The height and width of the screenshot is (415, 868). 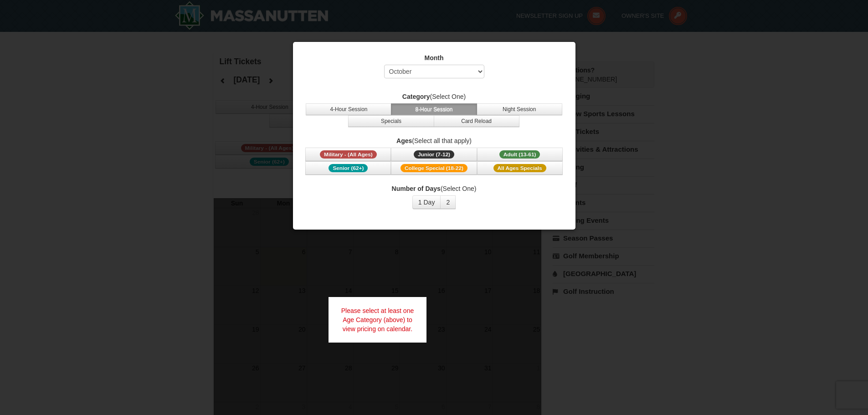 I want to click on button: 2, so click(x=448, y=202).